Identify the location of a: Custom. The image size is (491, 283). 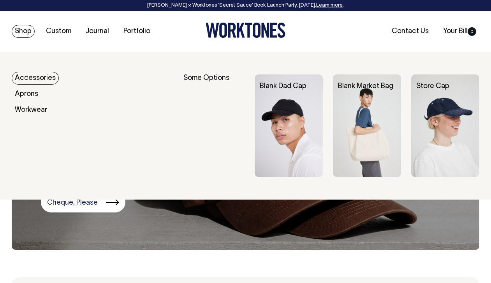
(58, 31).